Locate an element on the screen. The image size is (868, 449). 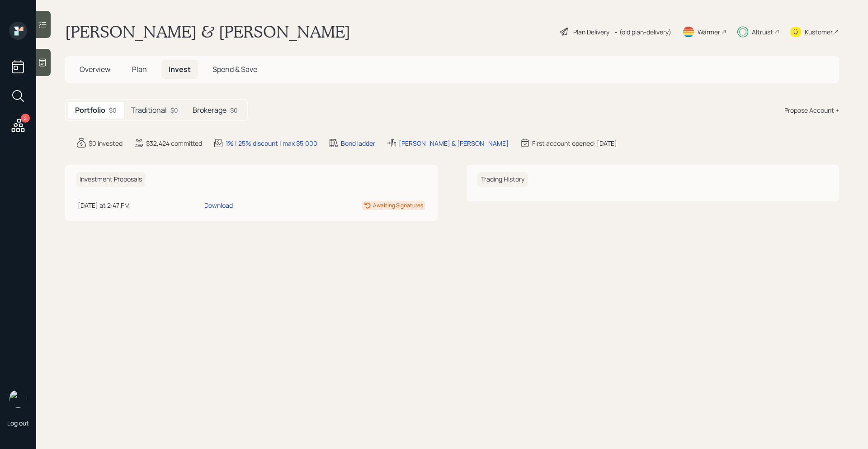
div: Warmer is located at coordinates (709, 32).